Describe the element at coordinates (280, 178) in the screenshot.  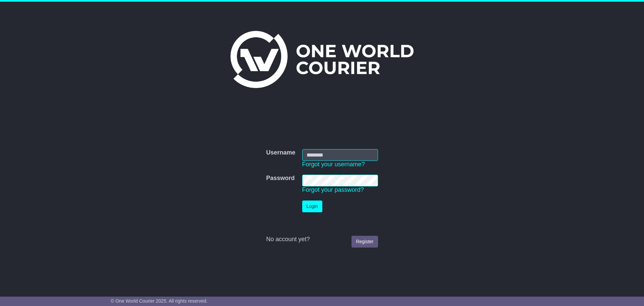
I see `label: Password` at that location.